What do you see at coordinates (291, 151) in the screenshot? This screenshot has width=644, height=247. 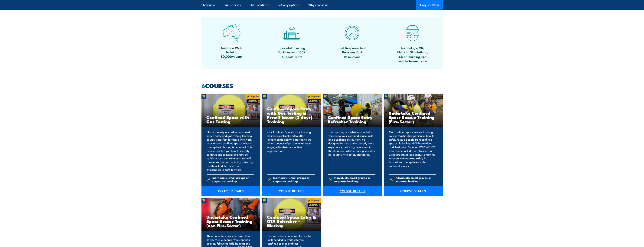 I see `p: Our Confined Space Entry Training has been restructured to offer enhanced flexibility, catering t...` at bounding box center [291, 151].